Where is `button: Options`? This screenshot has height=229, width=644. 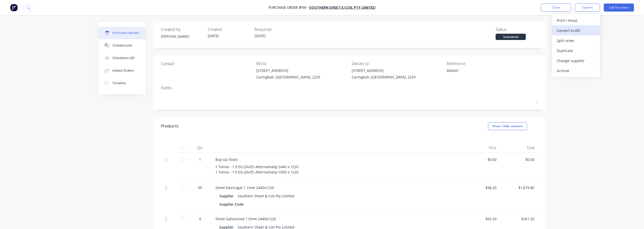 button: Options is located at coordinates (588, 7).